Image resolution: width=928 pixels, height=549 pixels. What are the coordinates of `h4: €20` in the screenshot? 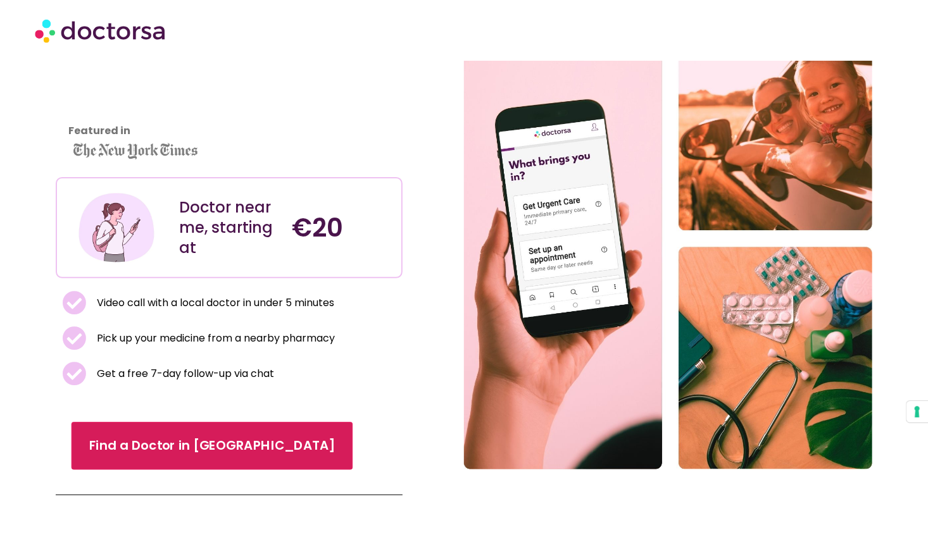 It's located at (342, 228).